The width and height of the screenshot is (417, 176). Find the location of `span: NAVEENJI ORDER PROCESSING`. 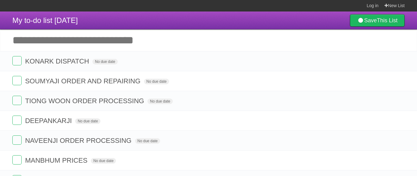

span: NAVEENJI ORDER PROCESSING is located at coordinates (79, 140).